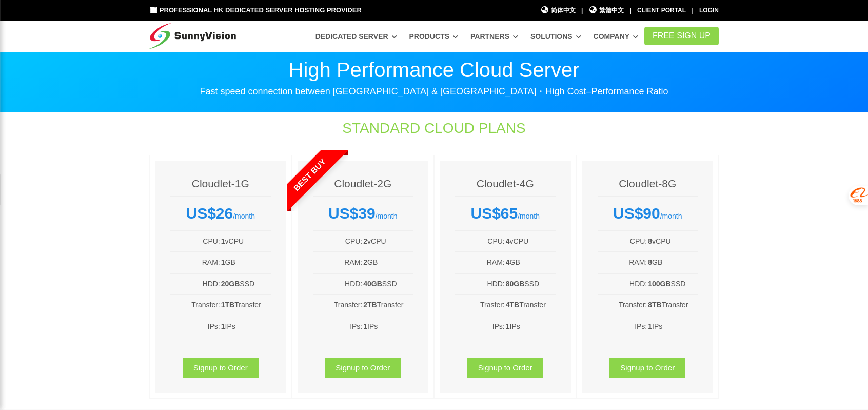 This screenshot has width=868, height=410. I want to click on a: 简体中文, so click(558, 10).